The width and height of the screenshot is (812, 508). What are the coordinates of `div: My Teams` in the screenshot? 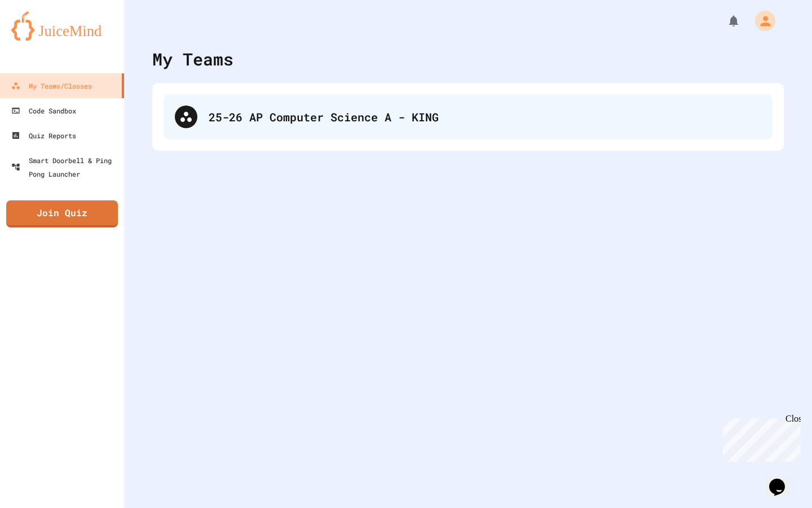 It's located at (193, 58).